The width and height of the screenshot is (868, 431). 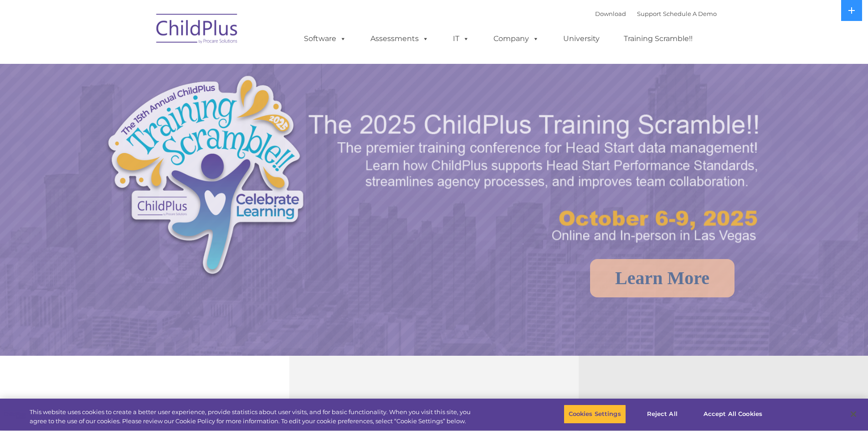 I want to click on button: Cookies Settings, so click(x=595, y=414).